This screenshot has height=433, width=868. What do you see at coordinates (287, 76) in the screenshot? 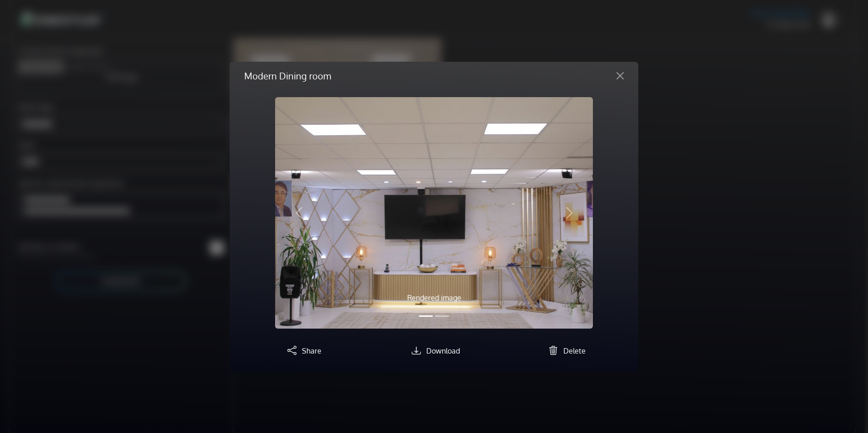
I see `h5: Modern Dining room` at bounding box center [287, 76].